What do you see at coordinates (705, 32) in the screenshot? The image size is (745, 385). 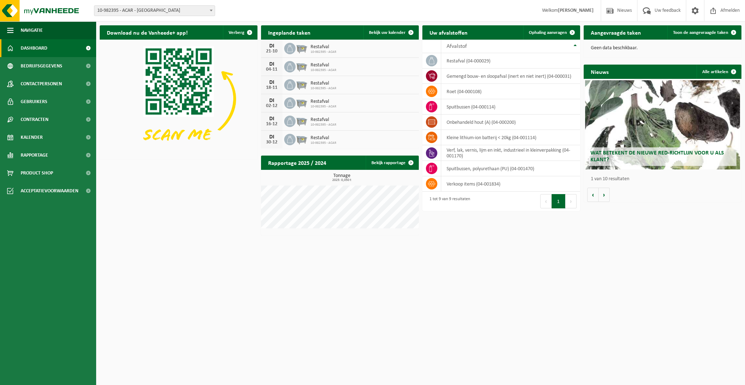 I see `a: Toon de aangevraagde taken` at bounding box center [705, 32].